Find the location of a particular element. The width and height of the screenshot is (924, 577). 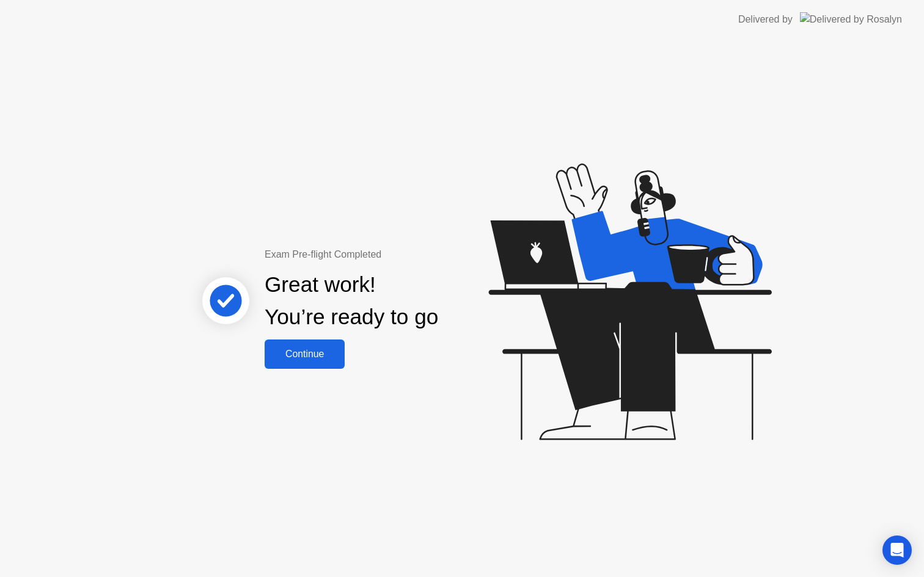

div: Delivered by is located at coordinates (765, 19).